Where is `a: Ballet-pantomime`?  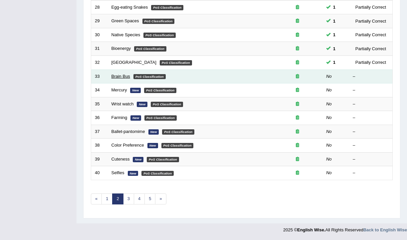
a: Ballet-pantomime is located at coordinates (128, 131).